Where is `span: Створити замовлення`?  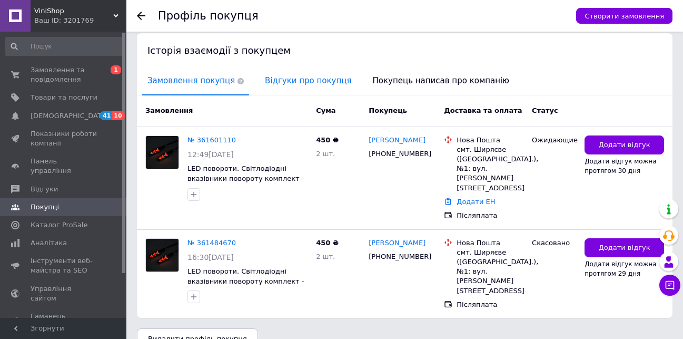 span: Створити замовлення is located at coordinates (624, 16).